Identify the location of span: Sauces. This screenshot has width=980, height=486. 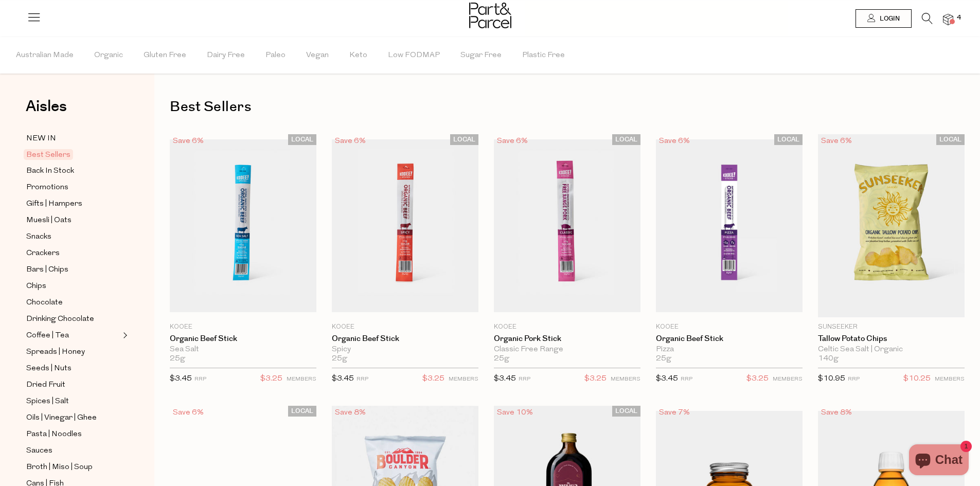
(39, 452).